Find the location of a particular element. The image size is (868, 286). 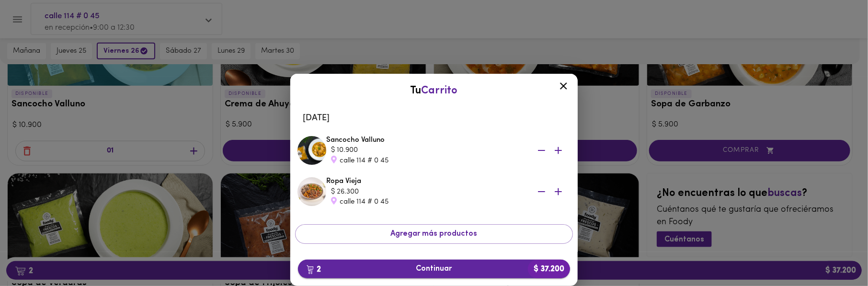

button: Agregar más productos is located at coordinates (434, 234).